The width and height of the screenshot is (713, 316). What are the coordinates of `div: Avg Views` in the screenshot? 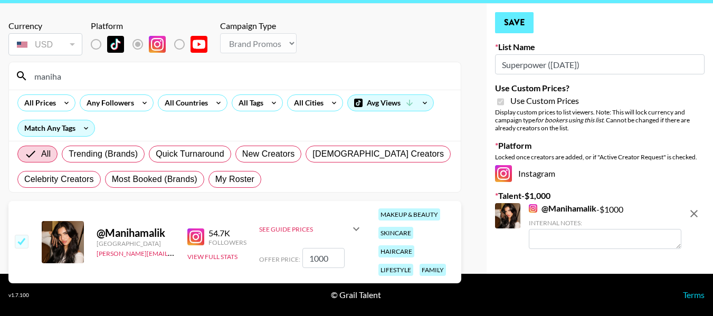 It's located at (390, 103).